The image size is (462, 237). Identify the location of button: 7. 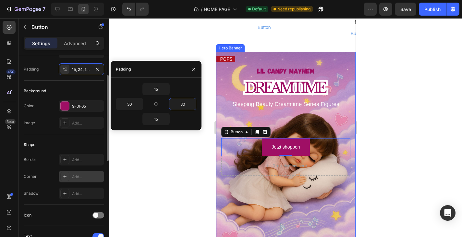
(25, 9).